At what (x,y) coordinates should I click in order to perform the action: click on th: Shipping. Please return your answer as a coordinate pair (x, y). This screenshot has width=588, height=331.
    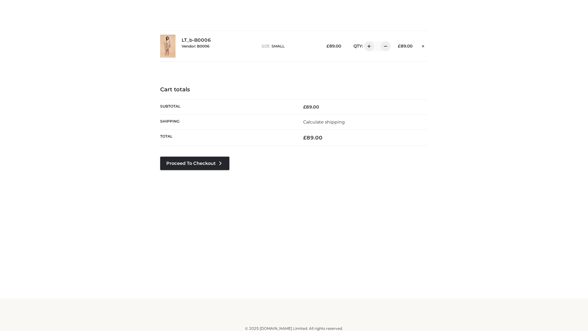
    Looking at the image, I should click on (227, 122).